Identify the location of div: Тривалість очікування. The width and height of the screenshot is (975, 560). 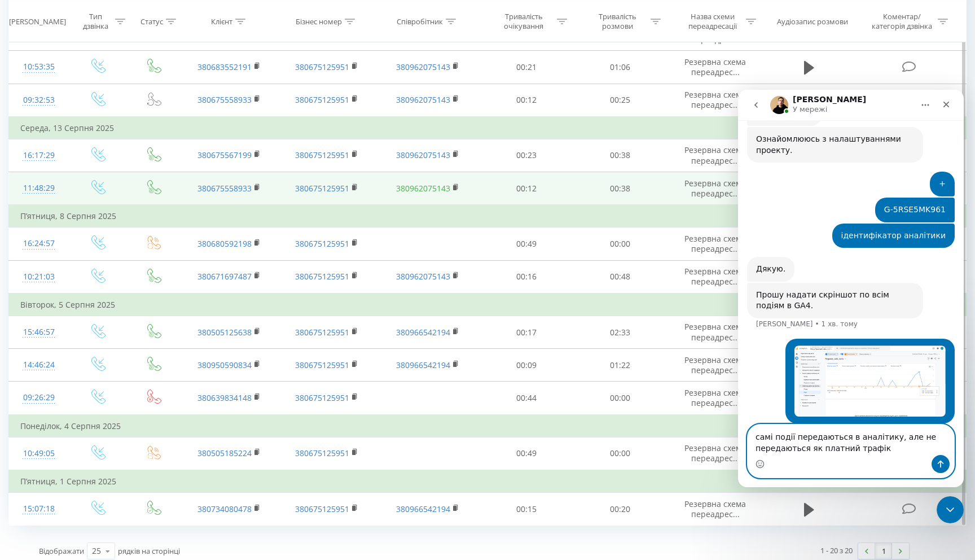
(524, 21).